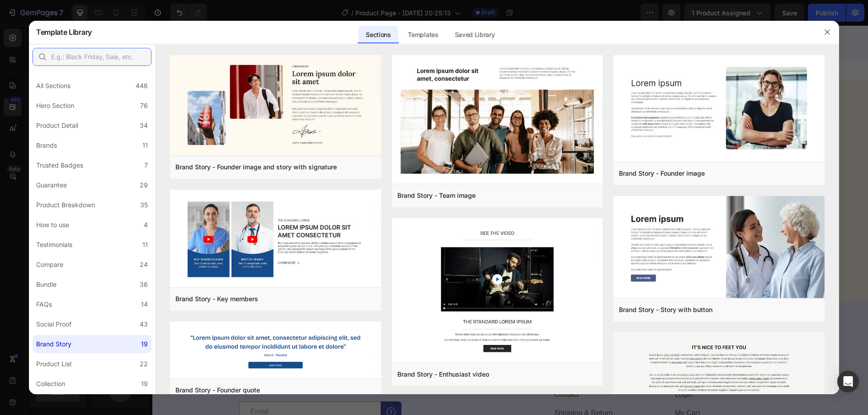  Describe the element at coordinates (661, 173) in the screenshot. I see `div: Brand Story - Founder image` at that location.